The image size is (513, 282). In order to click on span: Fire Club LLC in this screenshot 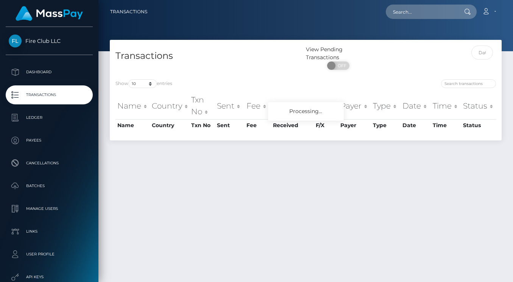, I will do `click(49, 41)`.